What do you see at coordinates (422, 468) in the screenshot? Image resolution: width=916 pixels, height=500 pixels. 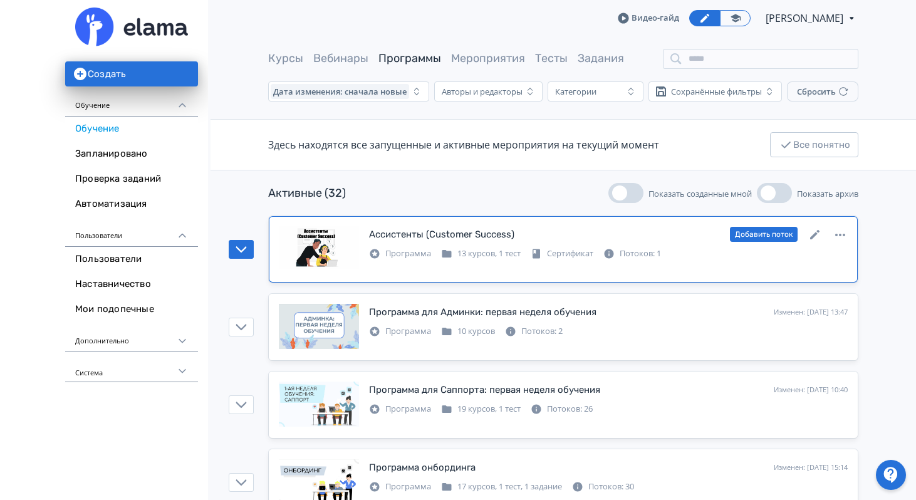 I see `div: Программа онбординга` at bounding box center [422, 468].